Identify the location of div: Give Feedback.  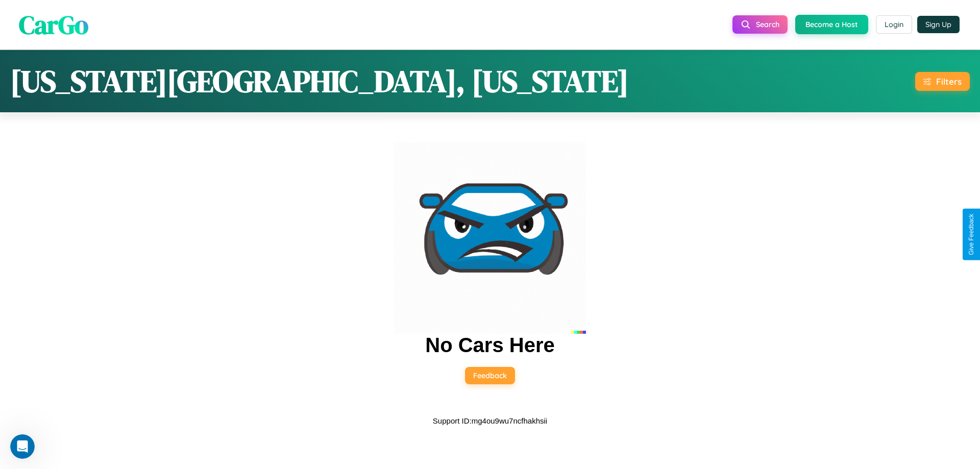
(972, 235).